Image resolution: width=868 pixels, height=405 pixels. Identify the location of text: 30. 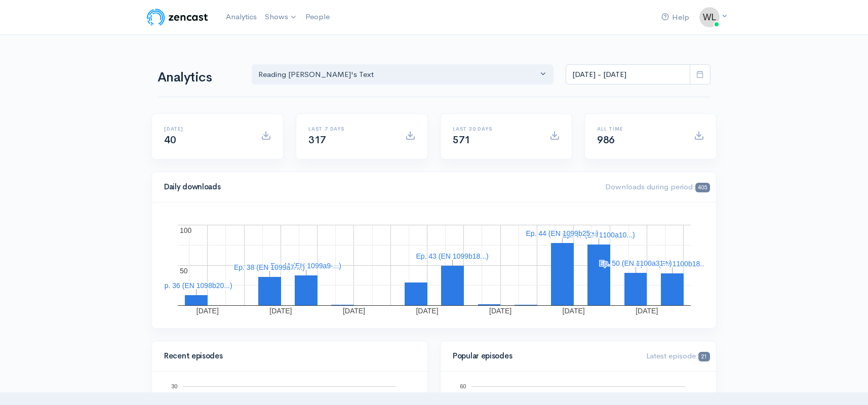
(174, 386).